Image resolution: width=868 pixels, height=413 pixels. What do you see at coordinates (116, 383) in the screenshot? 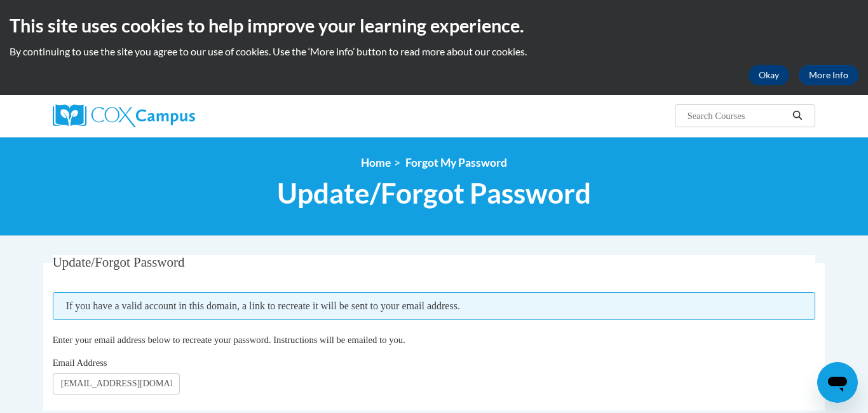
I see `input: Email` at bounding box center [116, 383].